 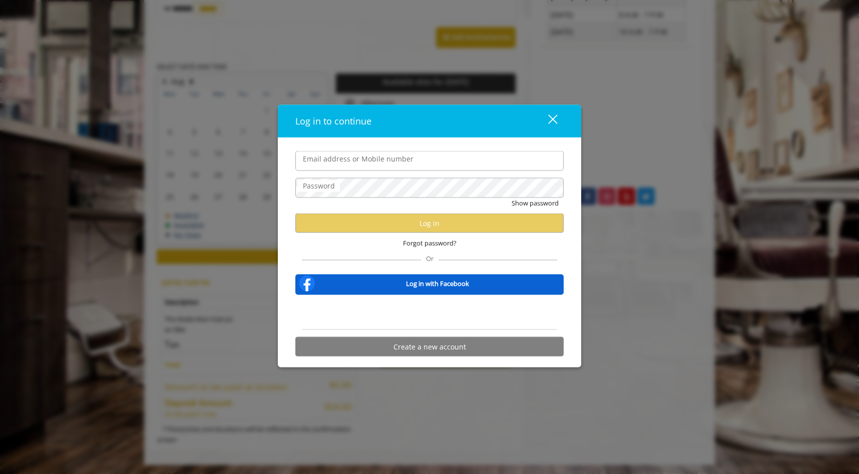 I want to click on button: Create a new account, so click(x=429, y=347).